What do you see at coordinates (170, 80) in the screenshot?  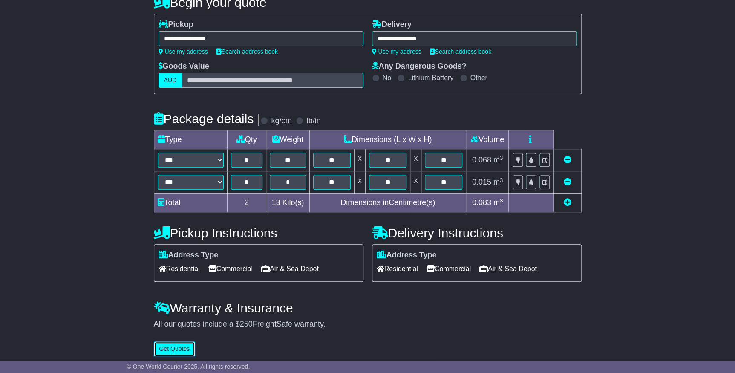 I see `label: AUD` at bounding box center [170, 80].